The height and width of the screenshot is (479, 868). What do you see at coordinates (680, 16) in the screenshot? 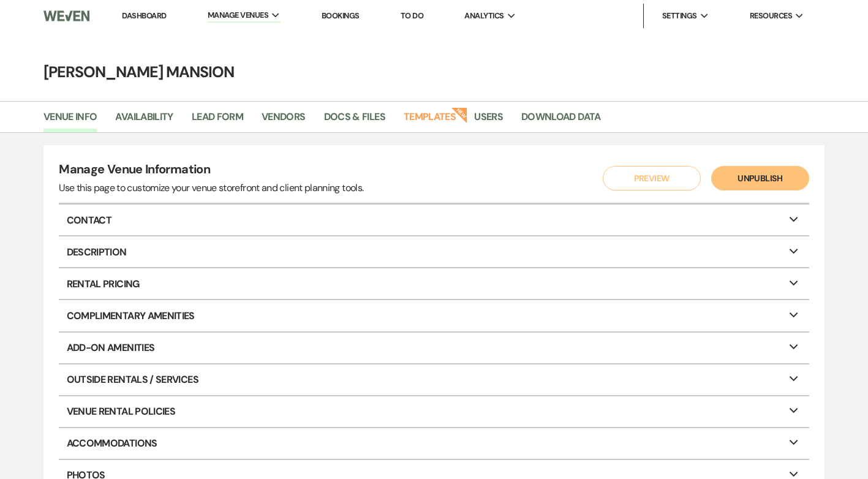
I see `span: Settings` at bounding box center [680, 16].